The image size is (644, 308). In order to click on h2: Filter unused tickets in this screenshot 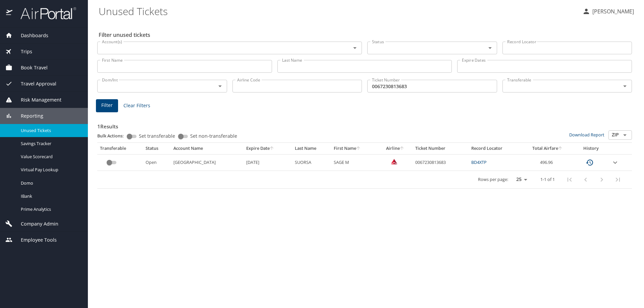, I will do `click(366, 35)`.